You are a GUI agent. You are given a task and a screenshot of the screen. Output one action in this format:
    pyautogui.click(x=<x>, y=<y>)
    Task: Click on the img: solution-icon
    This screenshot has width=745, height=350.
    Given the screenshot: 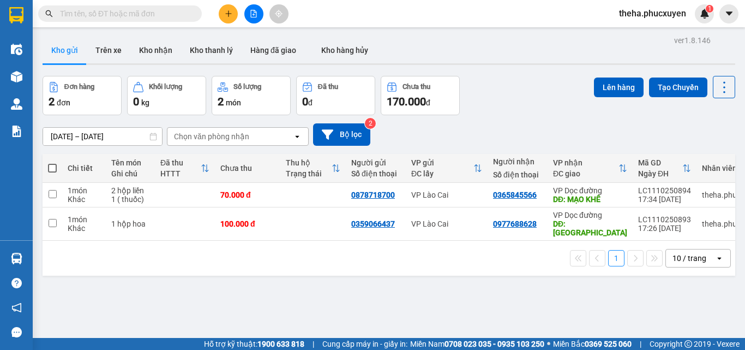 What is the action you would take?
    pyautogui.click(x=16, y=131)
    